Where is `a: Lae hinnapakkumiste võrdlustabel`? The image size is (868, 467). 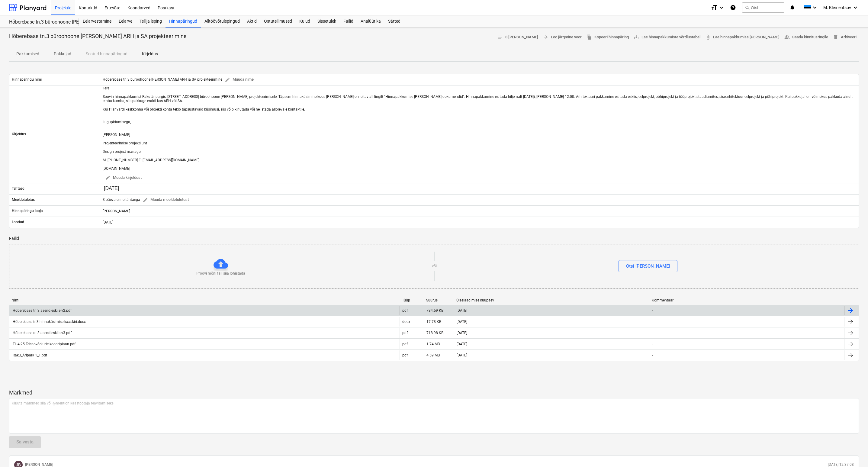
a: Lae hinnapakkumiste võrdlustabel is located at coordinates (667, 37).